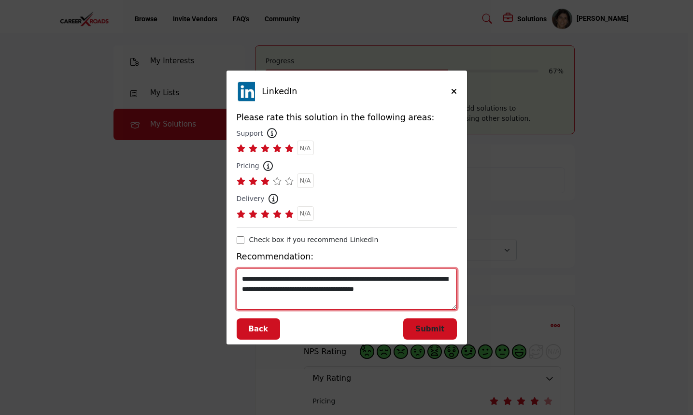 The width and height of the screenshot is (693, 415). I want to click on span: Back, so click(258, 329).